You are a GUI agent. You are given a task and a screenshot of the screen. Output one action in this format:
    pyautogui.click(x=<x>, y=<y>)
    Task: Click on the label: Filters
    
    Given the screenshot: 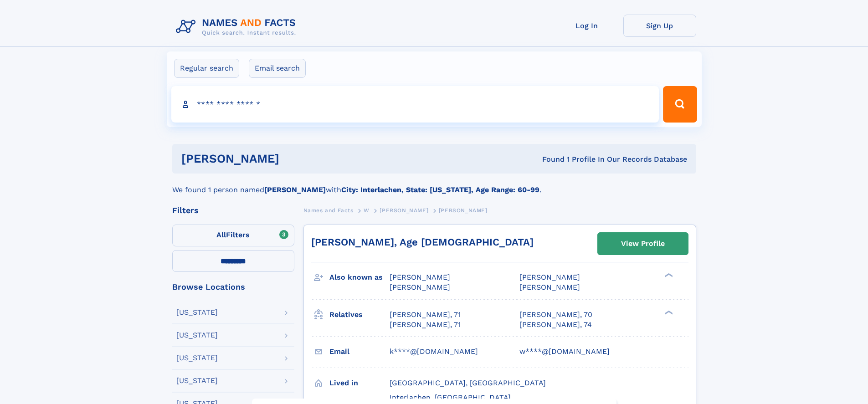 What is the action you would take?
    pyautogui.click(x=234, y=235)
    